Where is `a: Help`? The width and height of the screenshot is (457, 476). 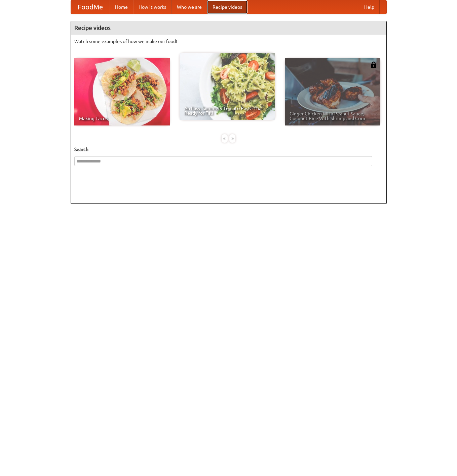
a: Help is located at coordinates (369, 7).